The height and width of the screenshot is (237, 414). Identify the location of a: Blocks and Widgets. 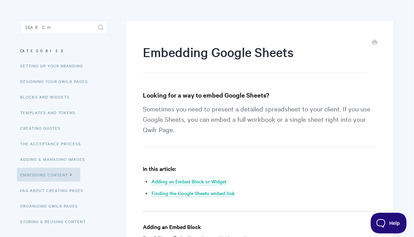
(48, 97).